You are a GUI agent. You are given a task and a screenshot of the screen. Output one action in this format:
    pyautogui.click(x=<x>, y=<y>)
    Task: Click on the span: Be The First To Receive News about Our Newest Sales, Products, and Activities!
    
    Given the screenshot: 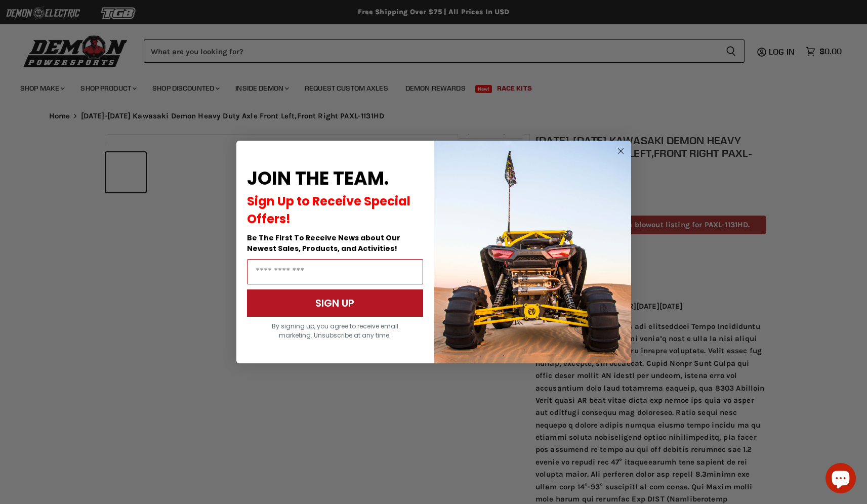 What is the action you would take?
    pyautogui.click(x=323, y=243)
    